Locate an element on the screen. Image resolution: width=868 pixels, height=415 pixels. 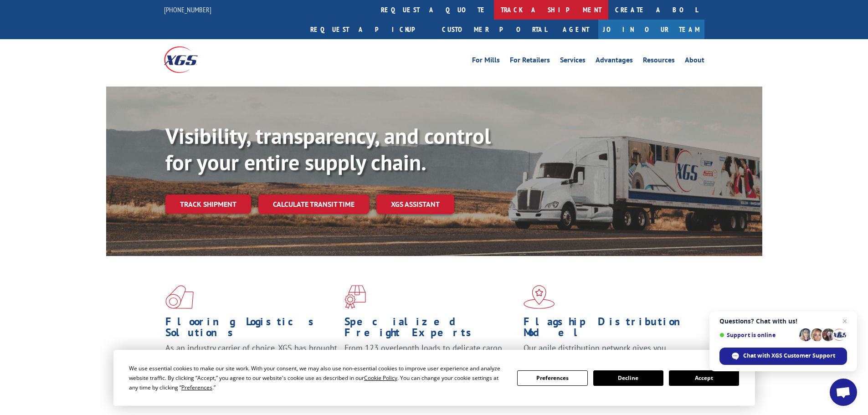
h1: Flooring Logistics Solutions is located at coordinates (251, 329).